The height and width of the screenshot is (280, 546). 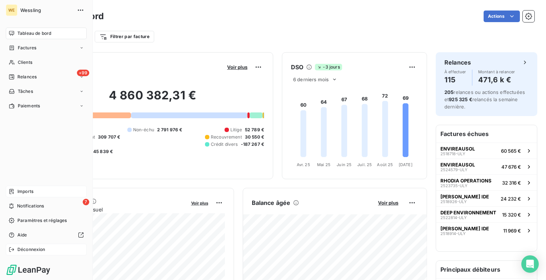 I want to click on span: Tâches, so click(x=25, y=91).